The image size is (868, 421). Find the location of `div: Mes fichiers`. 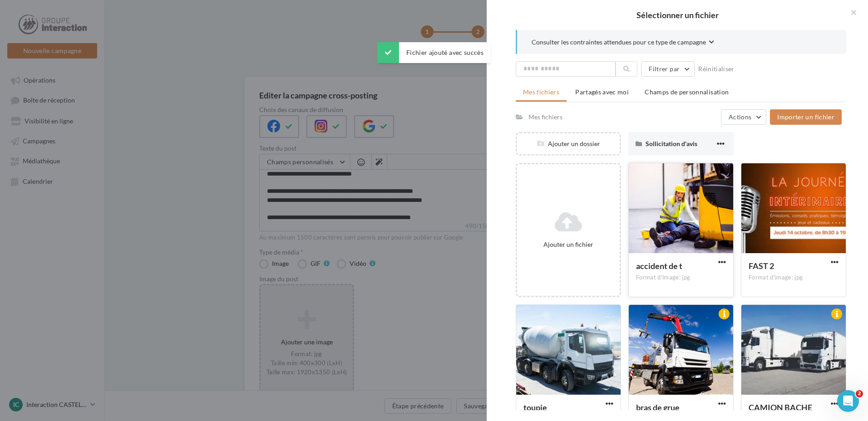

div: Mes fichiers is located at coordinates (545, 117).